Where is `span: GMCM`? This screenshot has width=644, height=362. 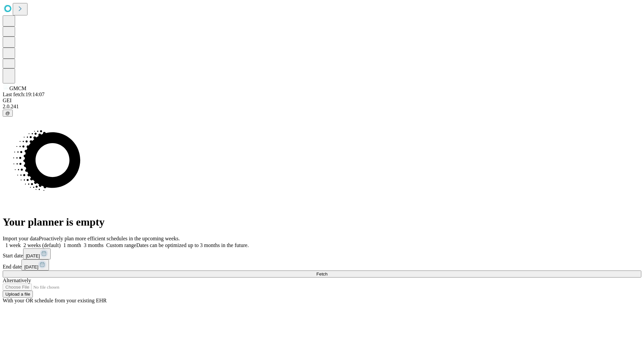
span: GMCM is located at coordinates (18, 88).